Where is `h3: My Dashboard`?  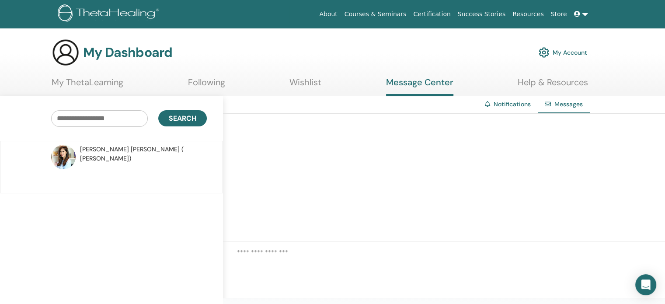
h3: My Dashboard is located at coordinates (128, 52).